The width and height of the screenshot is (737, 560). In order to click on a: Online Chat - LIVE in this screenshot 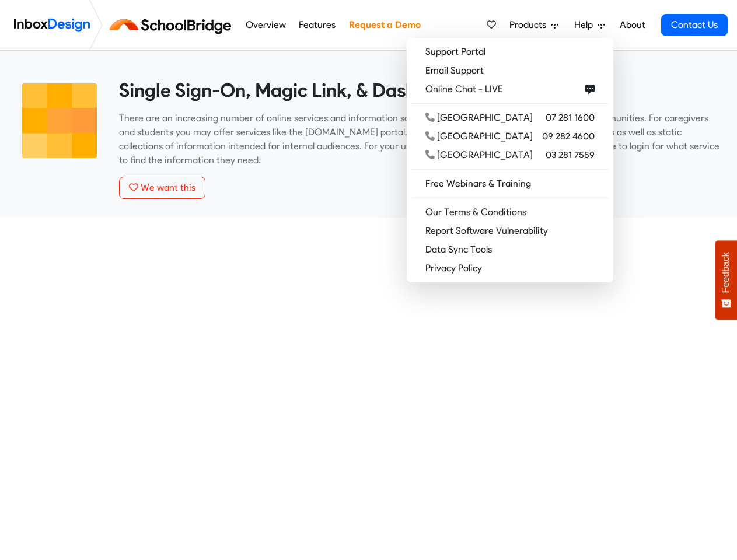, I will do `click(510, 90)`.